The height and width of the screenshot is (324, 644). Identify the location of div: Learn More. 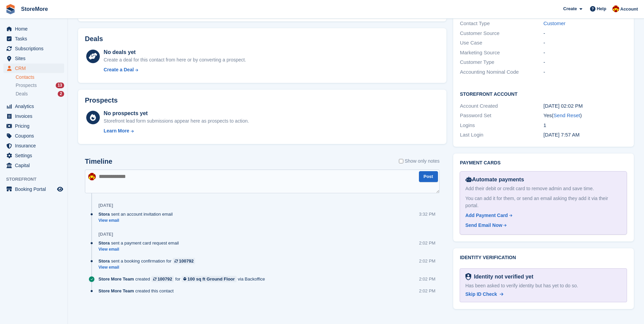
(116, 131).